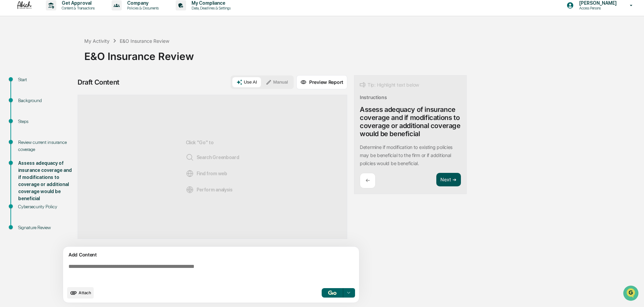  I want to click on div: Review current insurance coverage, so click(46, 146).